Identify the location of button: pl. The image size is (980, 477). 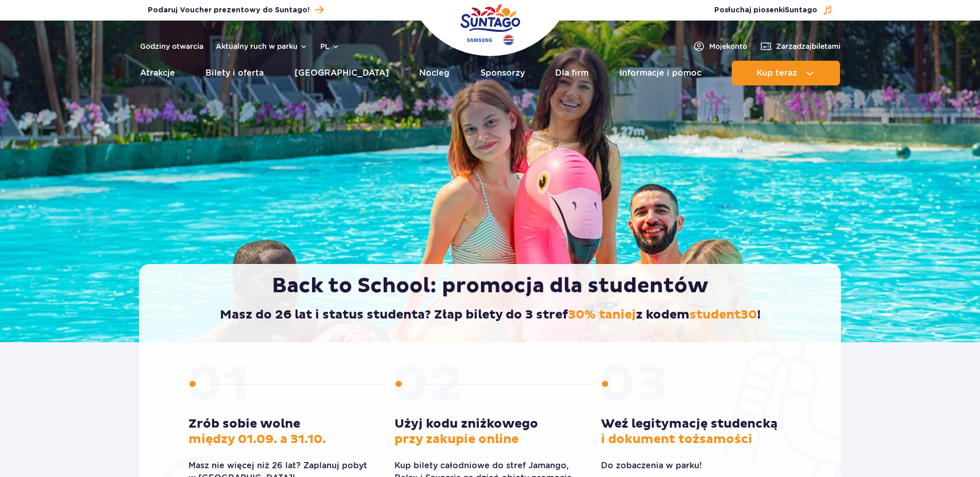
(330, 47).